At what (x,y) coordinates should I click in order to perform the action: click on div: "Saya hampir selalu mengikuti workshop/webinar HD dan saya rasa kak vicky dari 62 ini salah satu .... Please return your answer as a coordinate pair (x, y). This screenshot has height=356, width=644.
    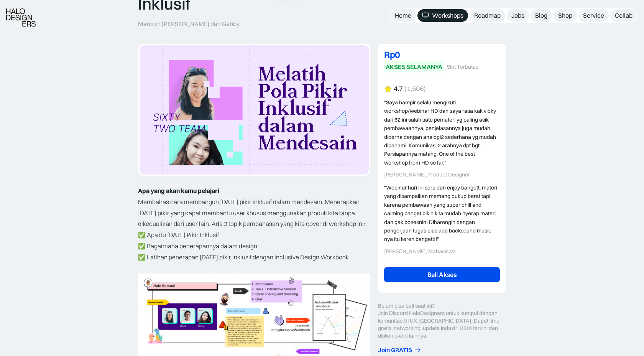
    Looking at the image, I should click on (442, 132).